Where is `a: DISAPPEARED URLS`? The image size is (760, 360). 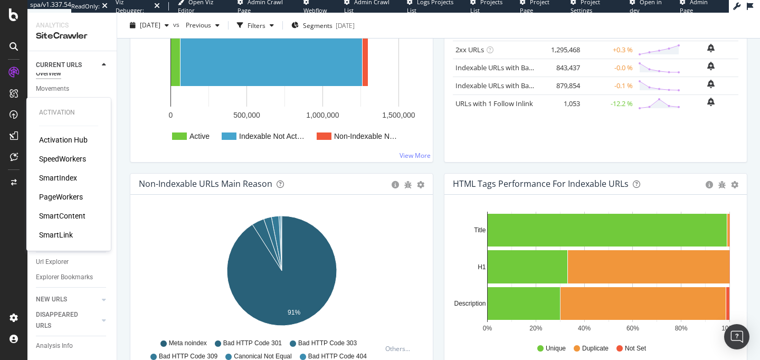
a: DISAPPEARED URLS is located at coordinates (67, 320).